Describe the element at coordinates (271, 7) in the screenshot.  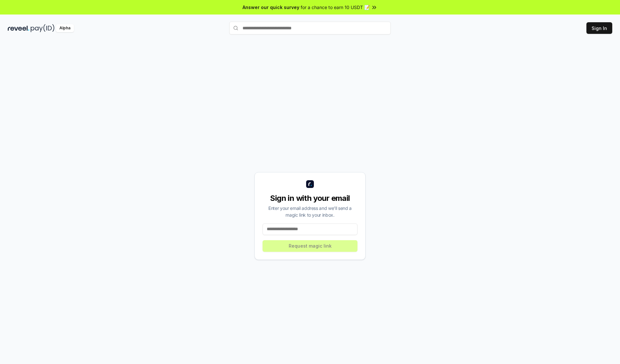
I see `span: Answer our quick survey` at that location.